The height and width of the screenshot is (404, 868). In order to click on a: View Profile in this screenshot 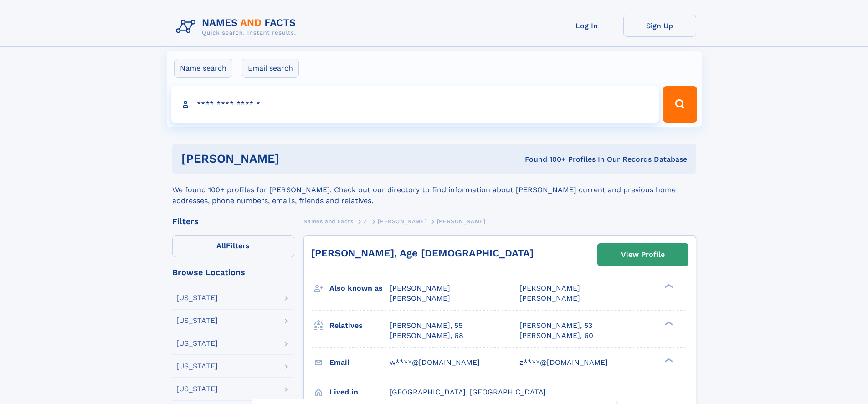, I will do `click(643, 254)`.